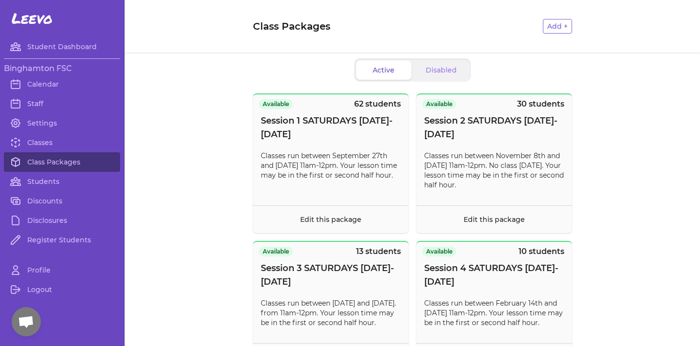 The height and width of the screenshot is (346, 700). What do you see at coordinates (62, 162) in the screenshot?
I see `a: Class Packages` at bounding box center [62, 162].